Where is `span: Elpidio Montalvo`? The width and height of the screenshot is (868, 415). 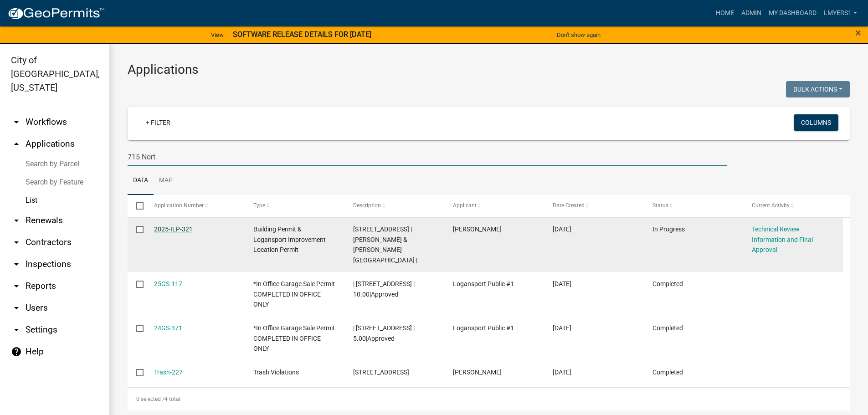
span: Elpidio Montalvo is located at coordinates (477, 229).